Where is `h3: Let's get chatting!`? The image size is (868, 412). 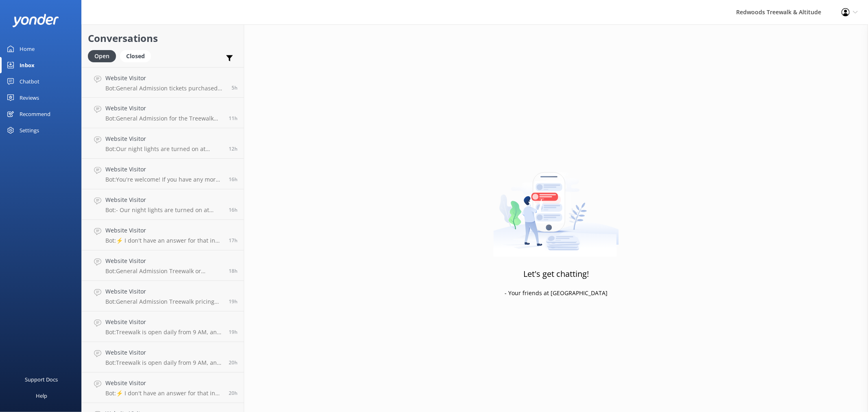
h3: Let's get chatting! is located at coordinates (556, 274).